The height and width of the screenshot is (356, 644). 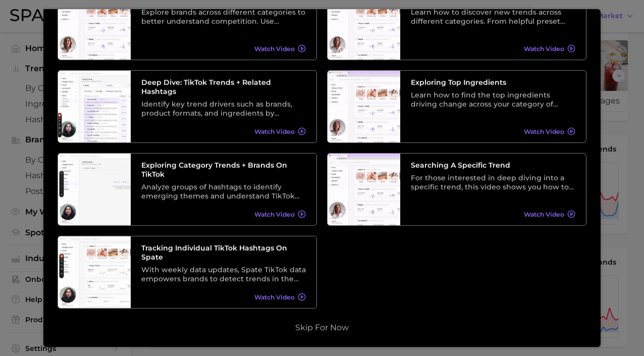 What do you see at coordinates (493, 165) in the screenshot?
I see `h3: Searching A Specific Trend` at bounding box center [493, 165].